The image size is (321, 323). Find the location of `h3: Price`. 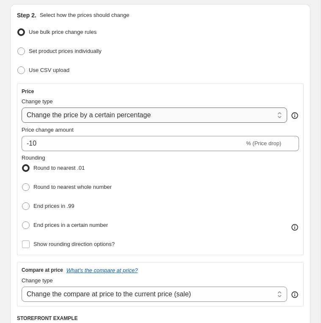

h3: Price is located at coordinates (27, 91).